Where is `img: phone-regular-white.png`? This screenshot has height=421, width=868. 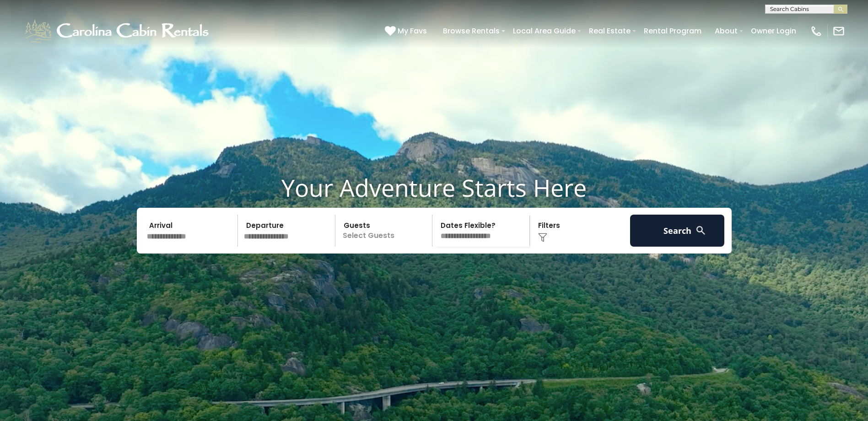 img: phone-regular-white.png is located at coordinates (816, 31).